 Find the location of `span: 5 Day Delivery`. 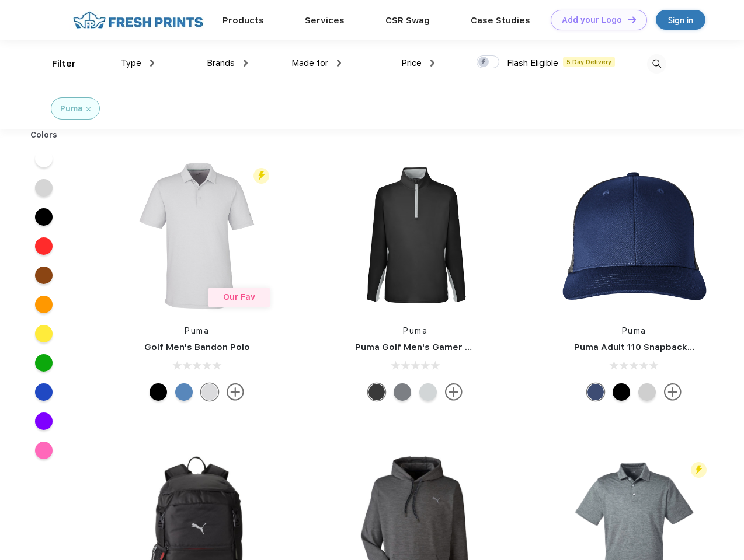

span: 5 Day Delivery is located at coordinates (589, 62).